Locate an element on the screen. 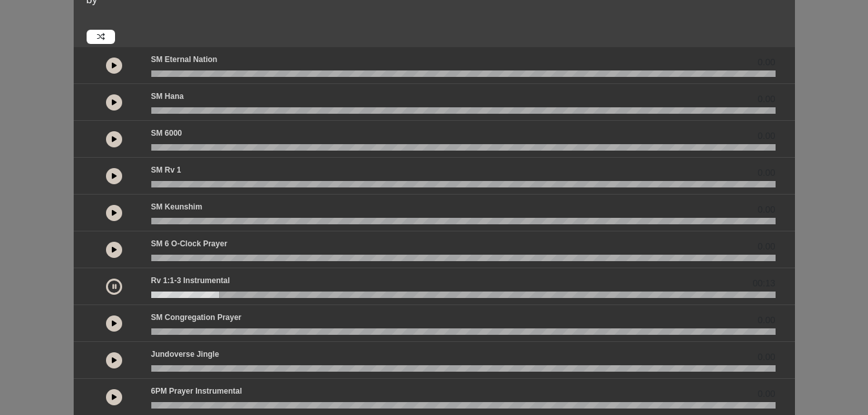 This screenshot has width=868, height=415. p: 6PM Prayer Instrumental is located at coordinates (196, 391).